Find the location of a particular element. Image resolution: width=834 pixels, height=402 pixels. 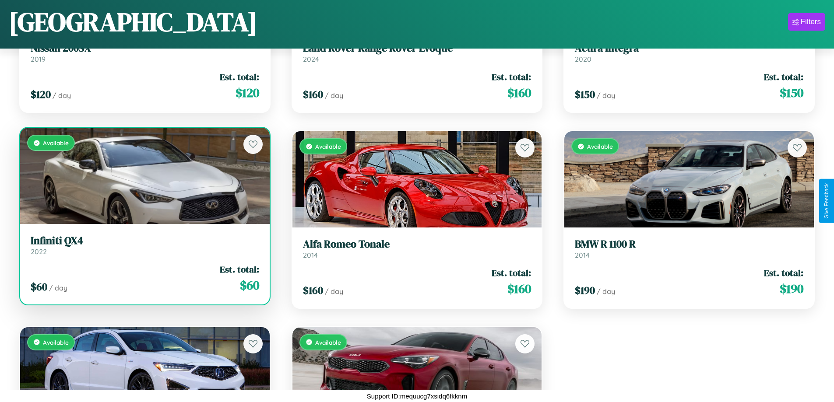

h3: Nissan 200SX is located at coordinates (145, 48).